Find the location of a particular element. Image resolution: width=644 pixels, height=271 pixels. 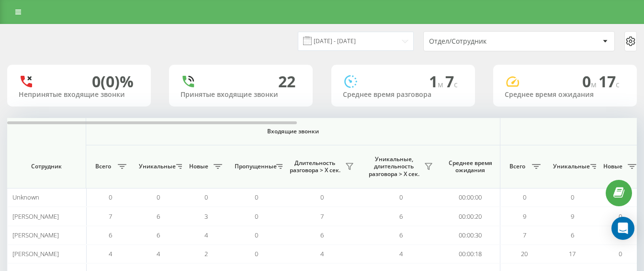

div: Непринятые входящие звонки is located at coordinates (79, 95).